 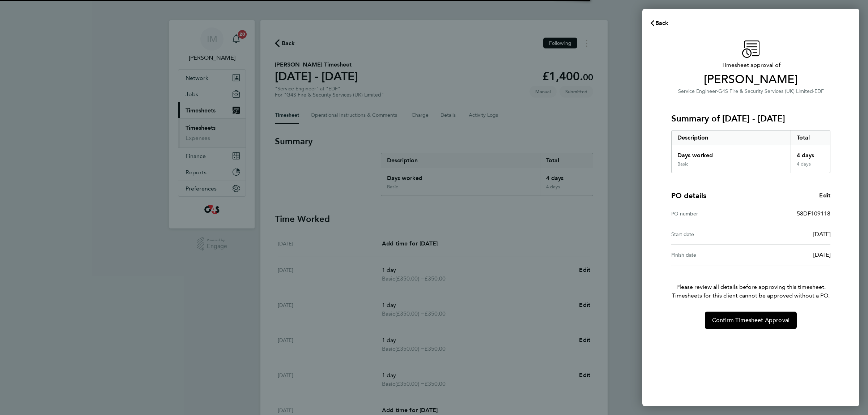 What do you see at coordinates (766, 91) in the screenshot?
I see `span: G4S Fire & Security Services (UK) Limited` at bounding box center [766, 91].